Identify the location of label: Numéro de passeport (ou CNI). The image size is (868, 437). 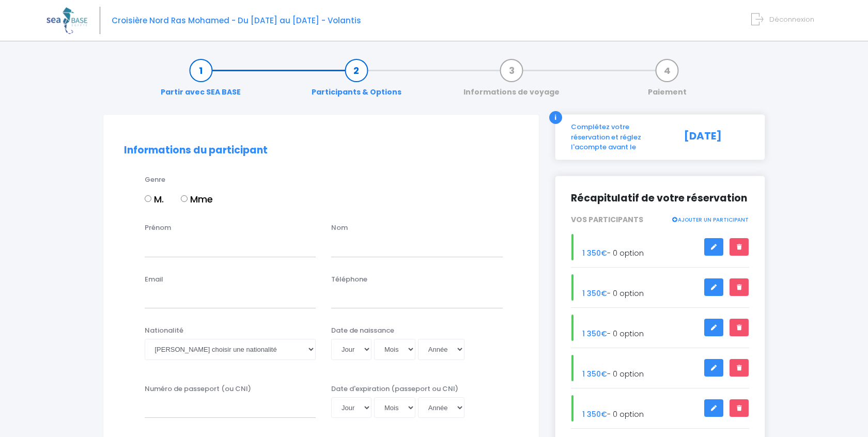
(198, 389).